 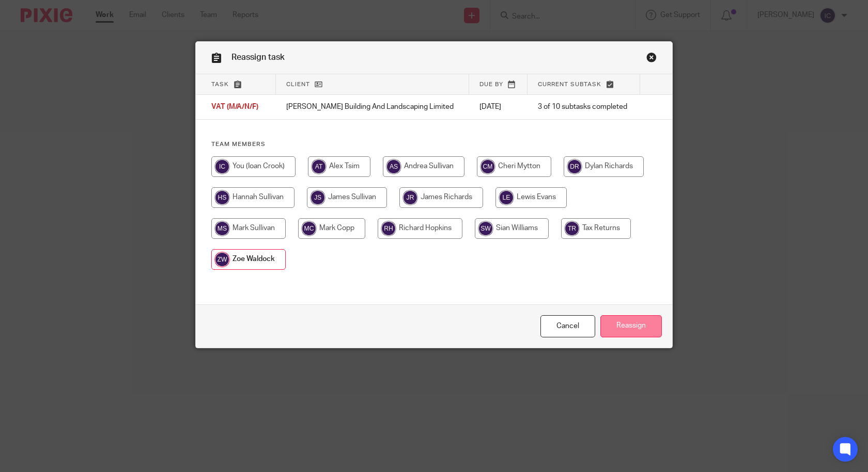 I want to click on td: 3 of 10 subtasks completed, so click(x=583, y=107).